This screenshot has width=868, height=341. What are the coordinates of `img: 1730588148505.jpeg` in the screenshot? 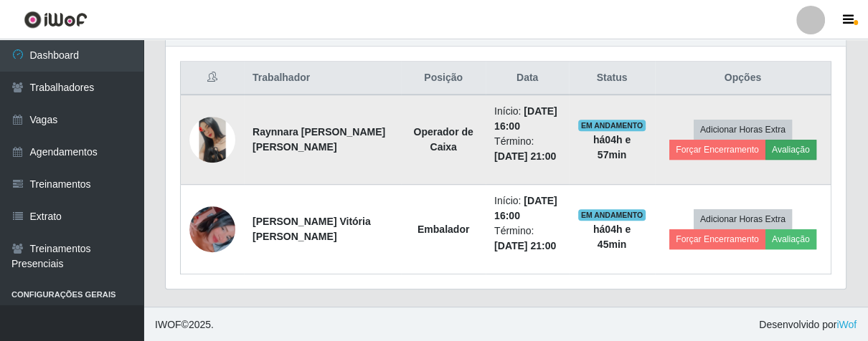 It's located at (212, 140).